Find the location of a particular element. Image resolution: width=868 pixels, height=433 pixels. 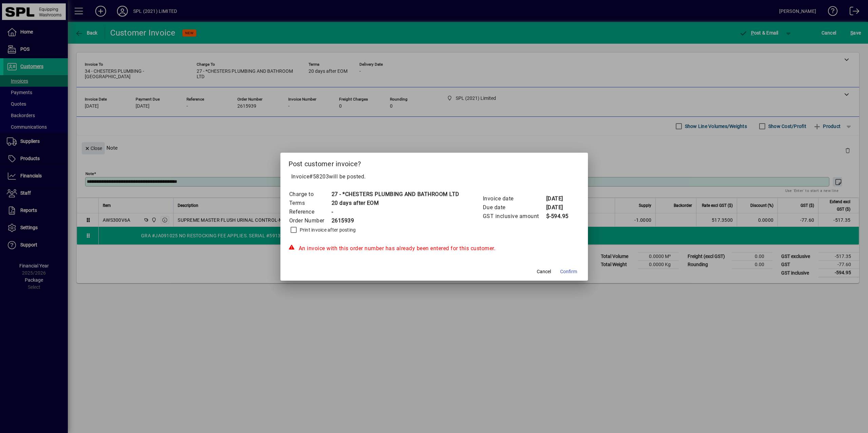

td: Terms is located at coordinates (310, 203).